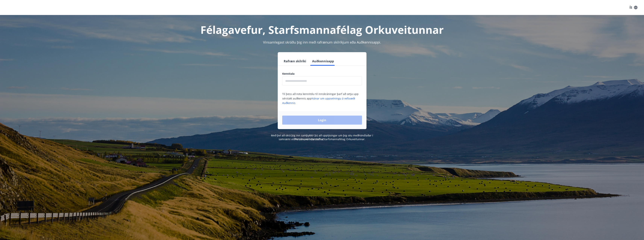 This screenshot has height=240, width=644. What do you see at coordinates (295, 61) in the screenshot?
I see `button: Rafræn skilríki` at bounding box center [295, 61].